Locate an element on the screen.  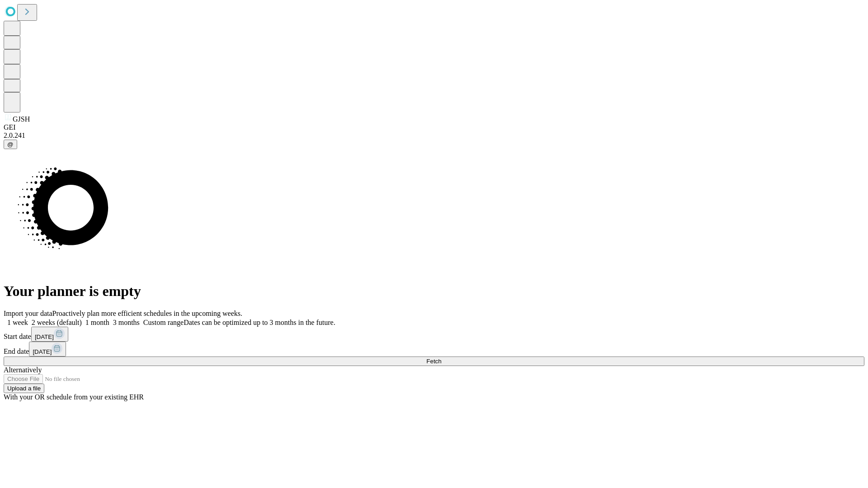
div: 2.0.241 is located at coordinates (434, 136).